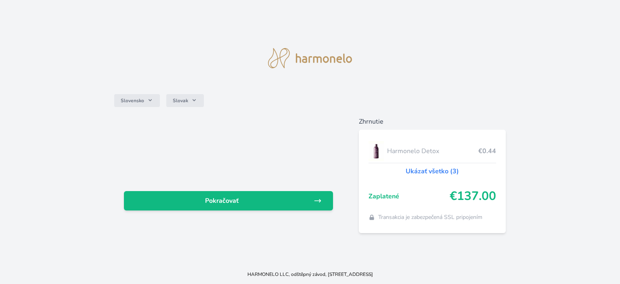 The image size is (620, 284). What do you see at coordinates (181, 101) in the screenshot?
I see `span: Slovak` at bounding box center [181, 101].